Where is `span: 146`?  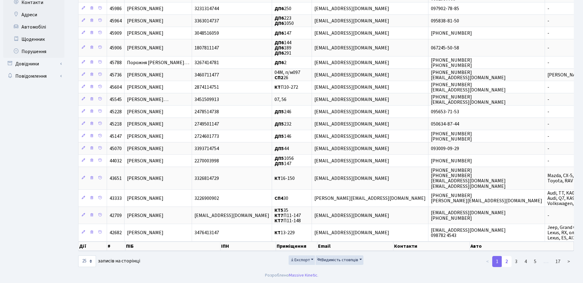 span: 146 is located at coordinates (283, 136).